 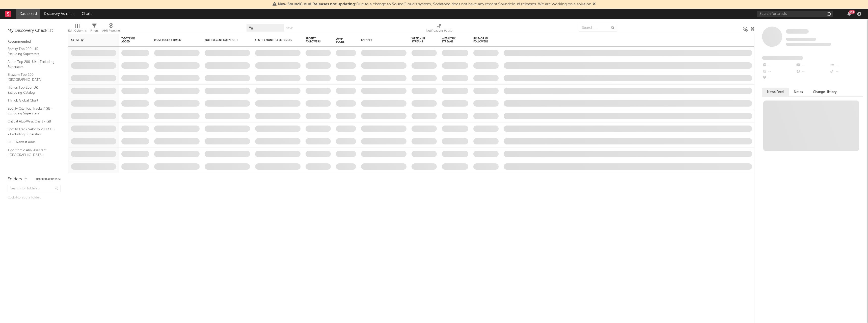 I want to click on input: Search for folders..., so click(x=34, y=189).